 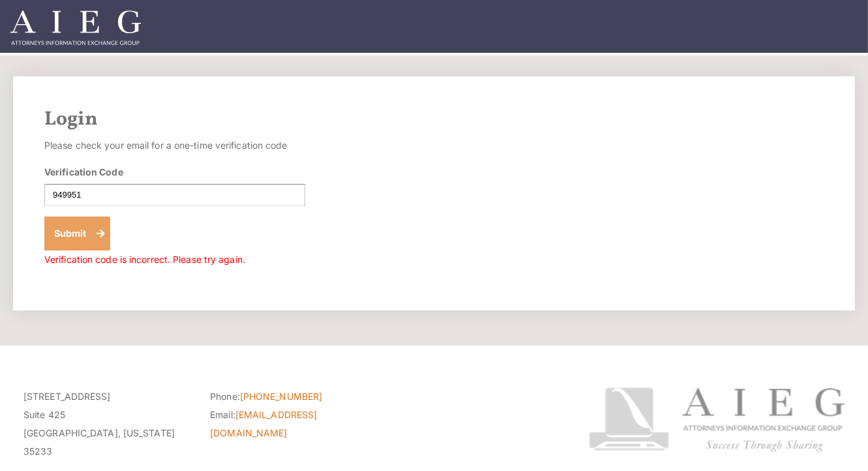 I want to click on li: Email:, so click(x=294, y=424).